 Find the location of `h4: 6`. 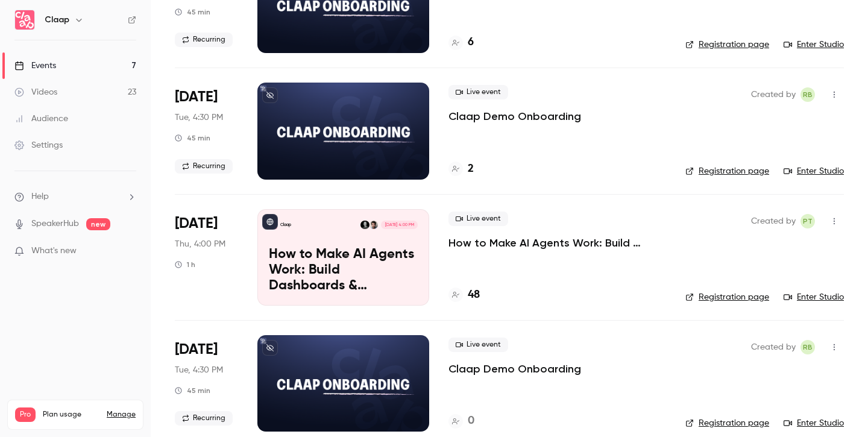

h4: 6 is located at coordinates (470, 42).